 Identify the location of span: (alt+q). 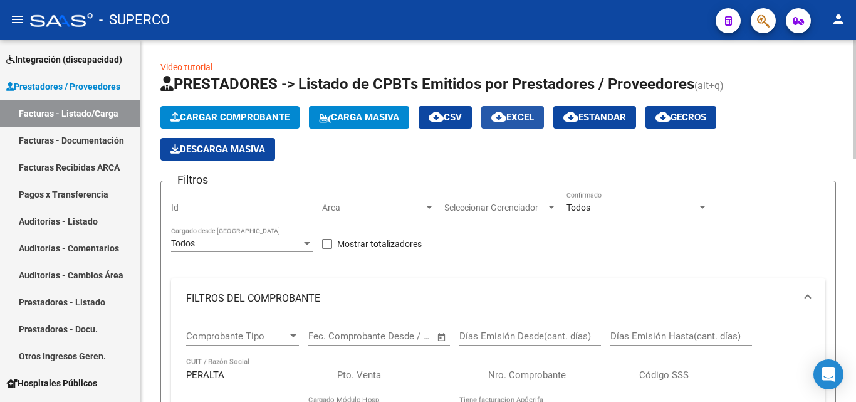
(709, 85).